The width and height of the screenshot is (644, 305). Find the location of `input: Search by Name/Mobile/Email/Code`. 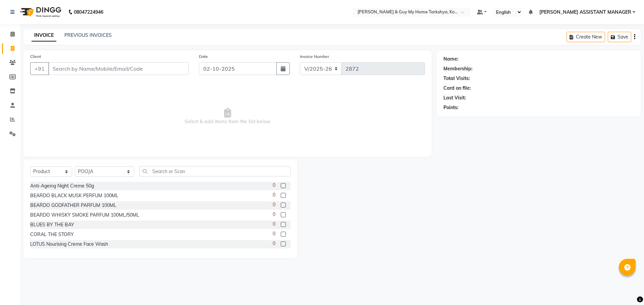

input: Search by Name/Mobile/Email/Code is located at coordinates (118, 69).